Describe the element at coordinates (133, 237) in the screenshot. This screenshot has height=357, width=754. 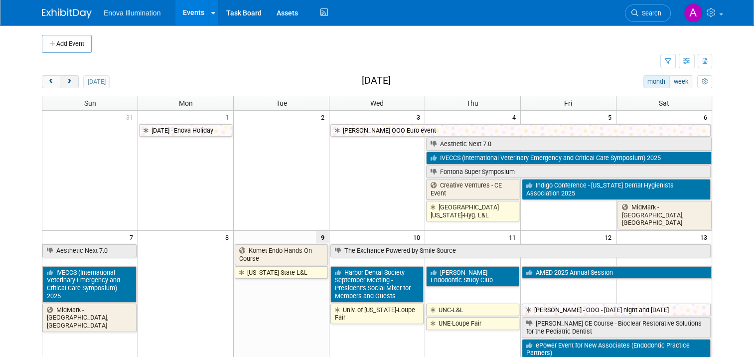
I see `span: 7` at that location.